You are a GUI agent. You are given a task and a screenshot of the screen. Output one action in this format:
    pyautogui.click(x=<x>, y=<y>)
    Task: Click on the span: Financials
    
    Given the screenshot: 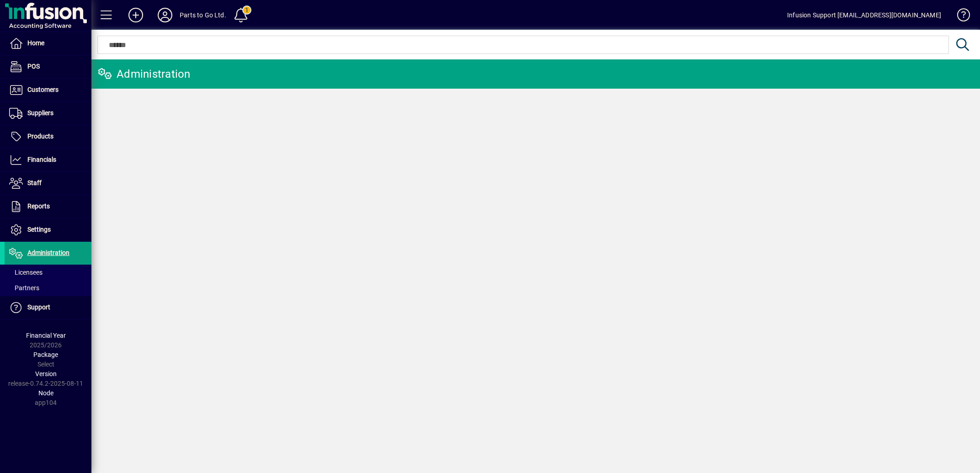 What is the action you would take?
    pyautogui.click(x=42, y=160)
    